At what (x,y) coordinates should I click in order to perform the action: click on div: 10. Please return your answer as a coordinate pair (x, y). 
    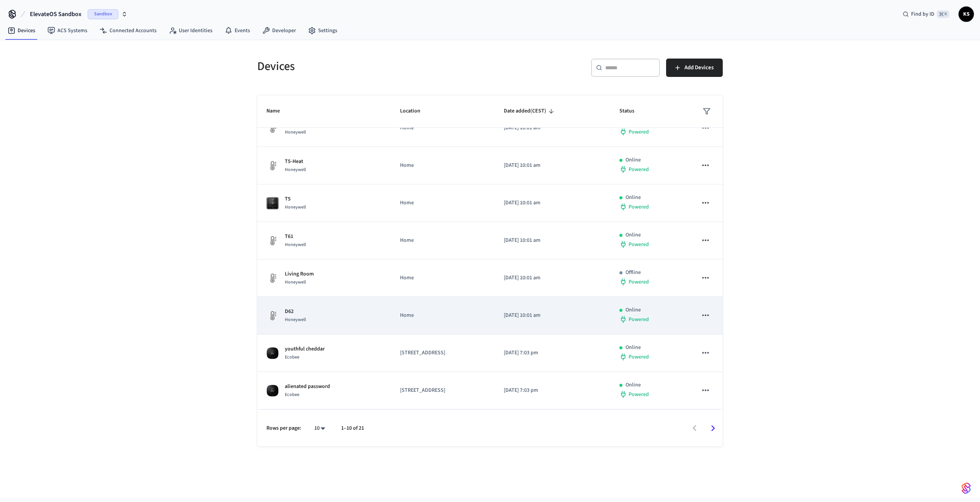
    Looking at the image, I should click on (320, 428).